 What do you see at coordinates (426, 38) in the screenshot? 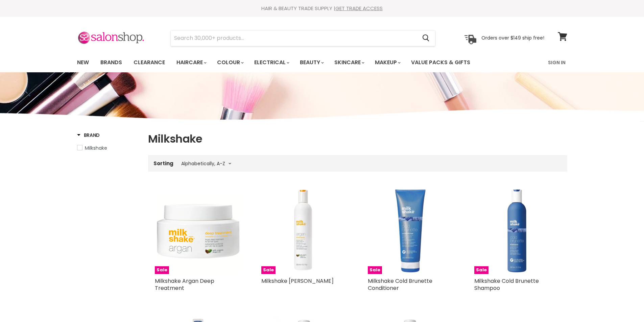
I see `button: Search` at bounding box center [426, 38].